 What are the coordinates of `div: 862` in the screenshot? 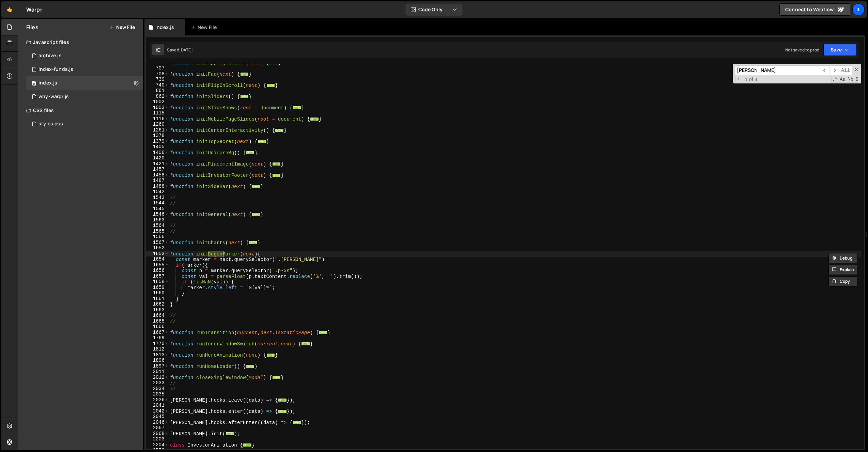 It's located at (157, 96).